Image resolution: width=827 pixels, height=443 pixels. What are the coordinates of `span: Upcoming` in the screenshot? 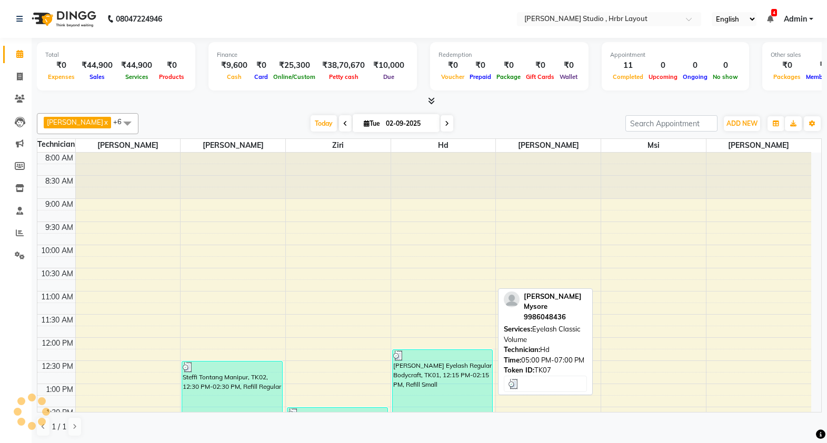 It's located at (662, 77).